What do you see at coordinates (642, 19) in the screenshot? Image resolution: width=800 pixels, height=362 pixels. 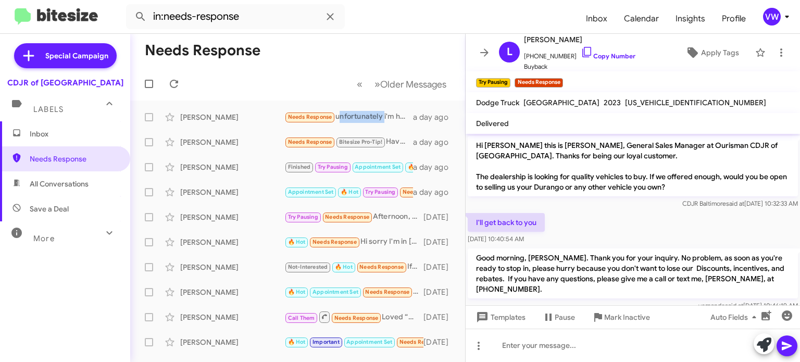 I see `span: Calendar` at bounding box center [642, 19].